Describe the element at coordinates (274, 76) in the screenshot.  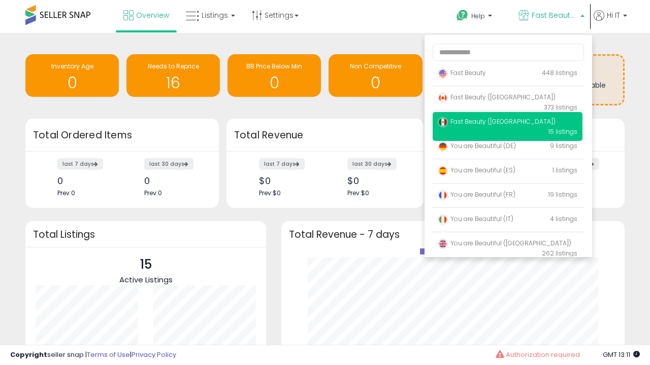
I see `a: BB Price Below Min 0` at that location.